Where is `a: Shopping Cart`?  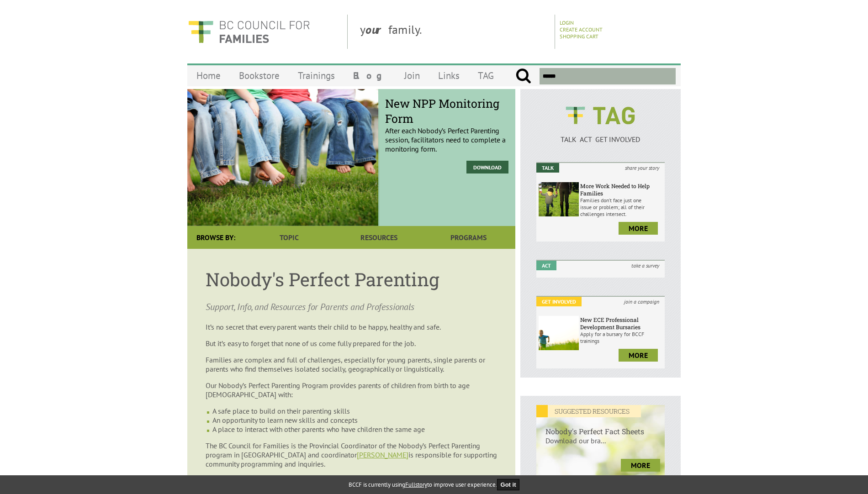 a: Shopping Cart is located at coordinates (579, 36).